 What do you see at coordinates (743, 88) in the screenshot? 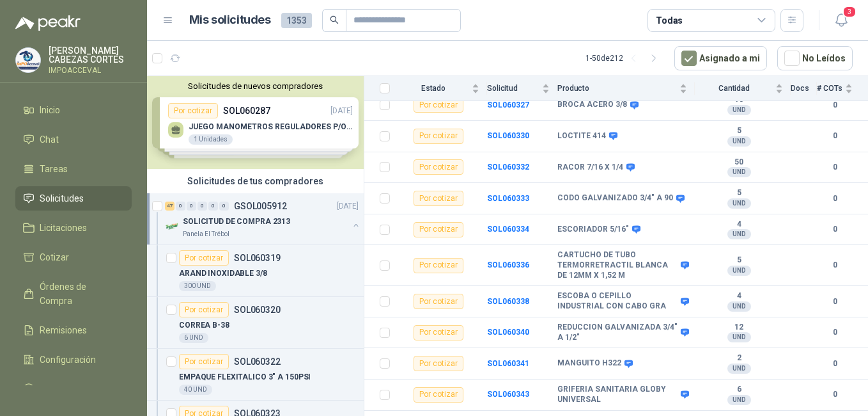
I see `th: Cantidad` at bounding box center [743, 88].